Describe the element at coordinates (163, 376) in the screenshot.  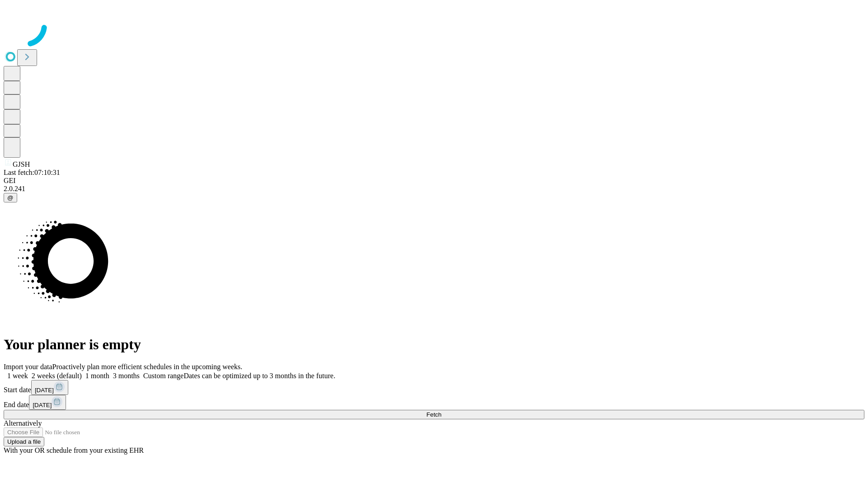
I see `span: Custom range` at that location.